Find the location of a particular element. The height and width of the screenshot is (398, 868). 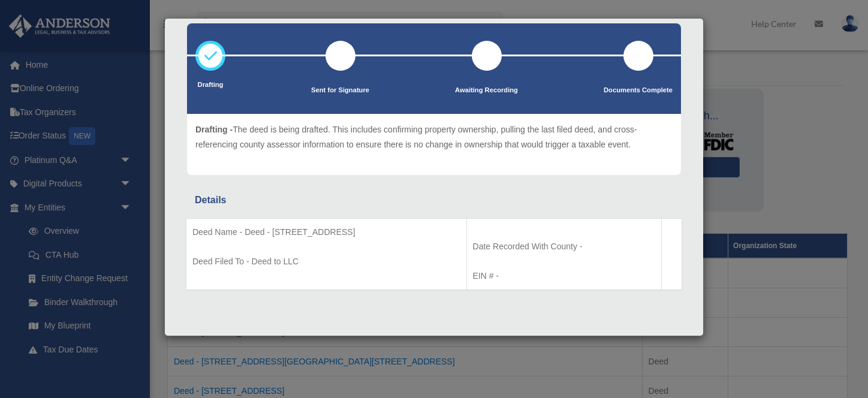

p: Deed Filed To - Deed to LLC is located at coordinates (326, 262).